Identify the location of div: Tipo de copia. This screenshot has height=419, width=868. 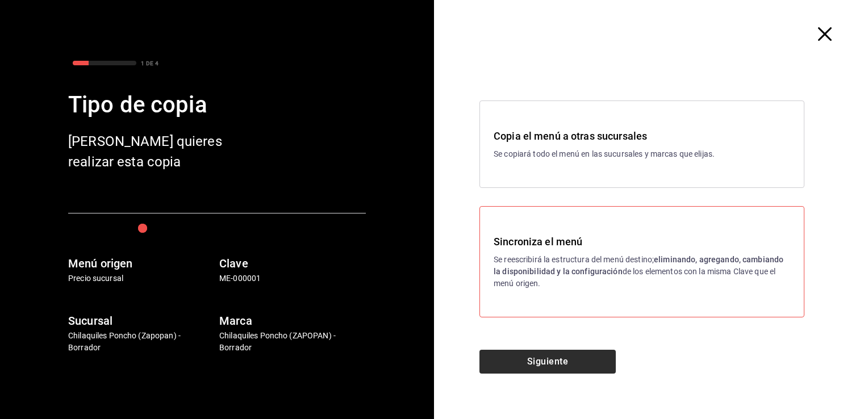
(217, 105).